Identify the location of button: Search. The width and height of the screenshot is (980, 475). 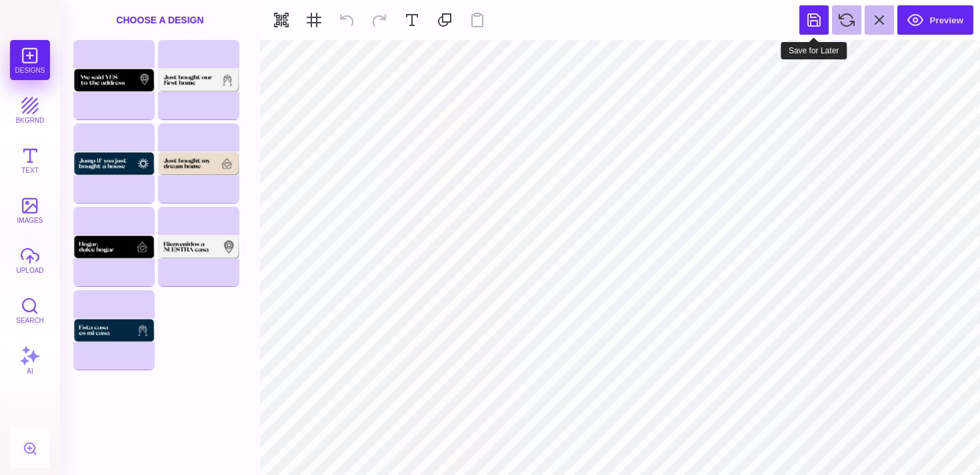
(30, 310).